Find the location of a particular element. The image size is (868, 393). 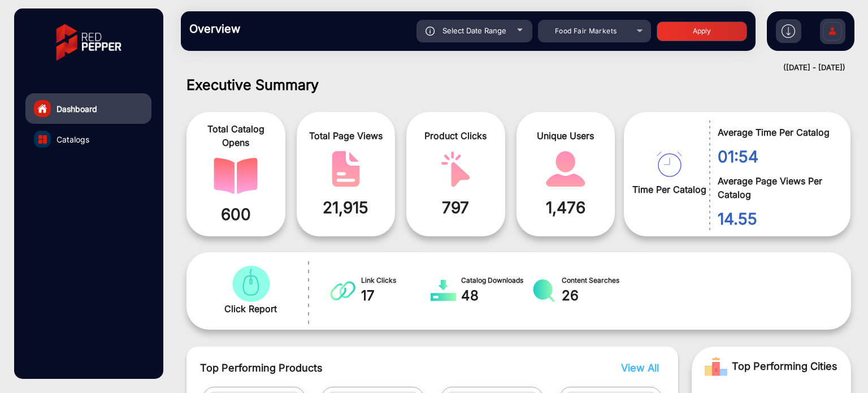

span: 14.55 is located at coordinates (775, 219).